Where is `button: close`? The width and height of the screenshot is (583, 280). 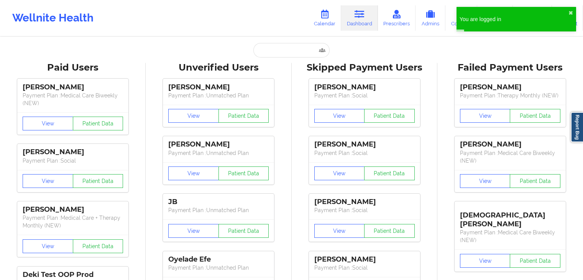 button: close is located at coordinates (570, 13).